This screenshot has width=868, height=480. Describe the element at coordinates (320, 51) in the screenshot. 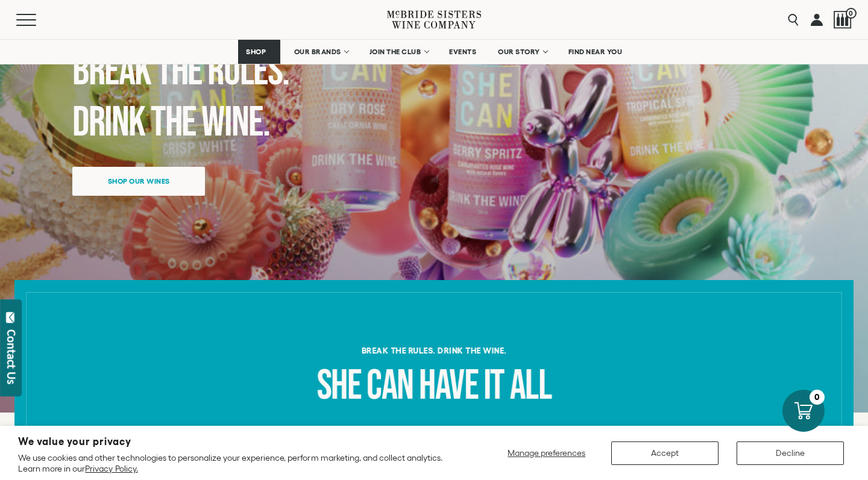

I see `a: OUR BRANDS` at that location.